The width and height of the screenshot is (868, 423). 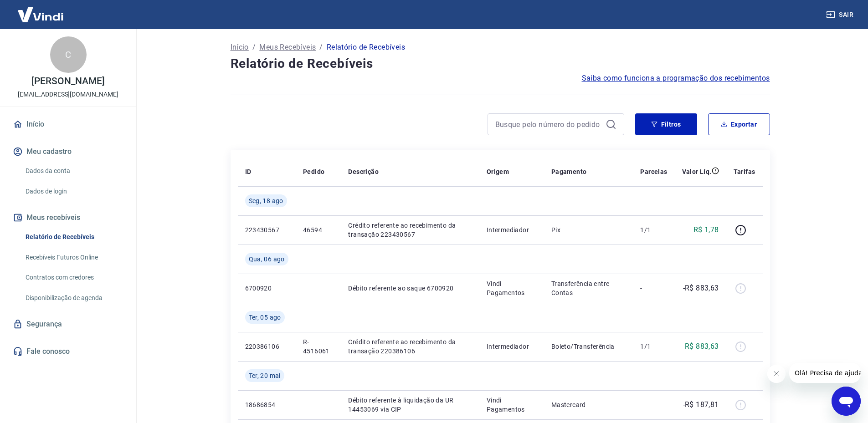 What do you see at coordinates (68, 54) in the screenshot?
I see `div: C` at bounding box center [68, 54].